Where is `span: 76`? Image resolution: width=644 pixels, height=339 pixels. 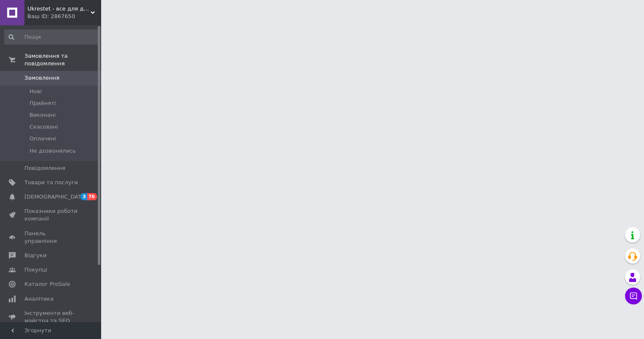
span: 76 is located at coordinates (92, 196).